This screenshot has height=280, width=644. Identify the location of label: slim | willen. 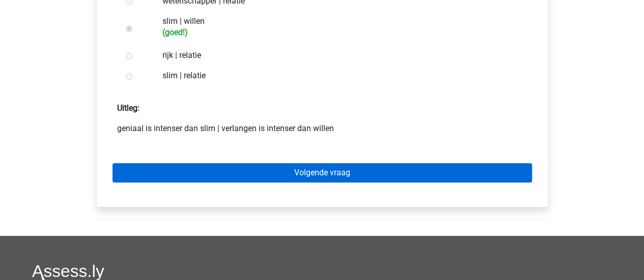
(339, 26).